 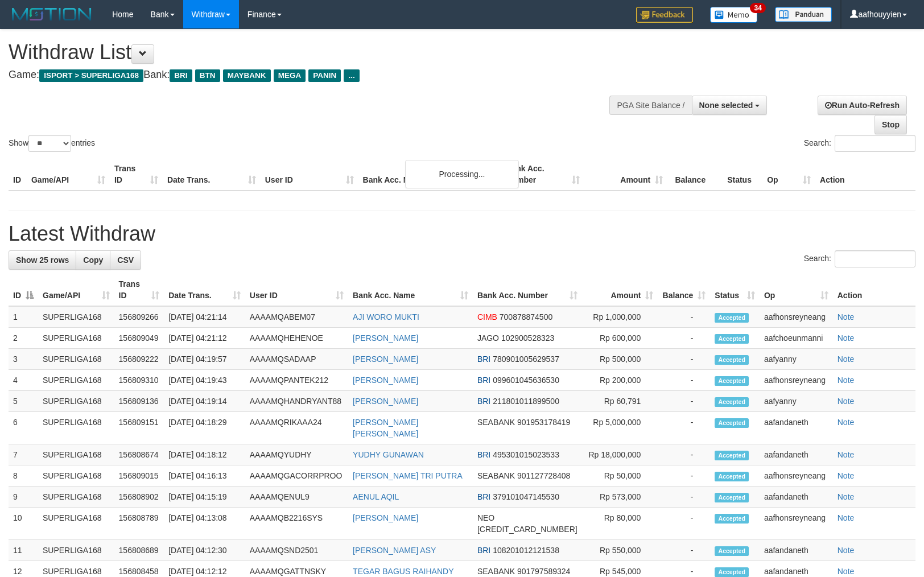 I want to click on td: 156808789, so click(x=139, y=524).